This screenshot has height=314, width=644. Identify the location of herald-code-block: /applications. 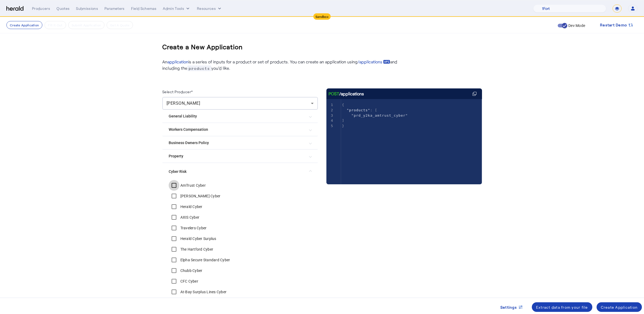
(404, 131).